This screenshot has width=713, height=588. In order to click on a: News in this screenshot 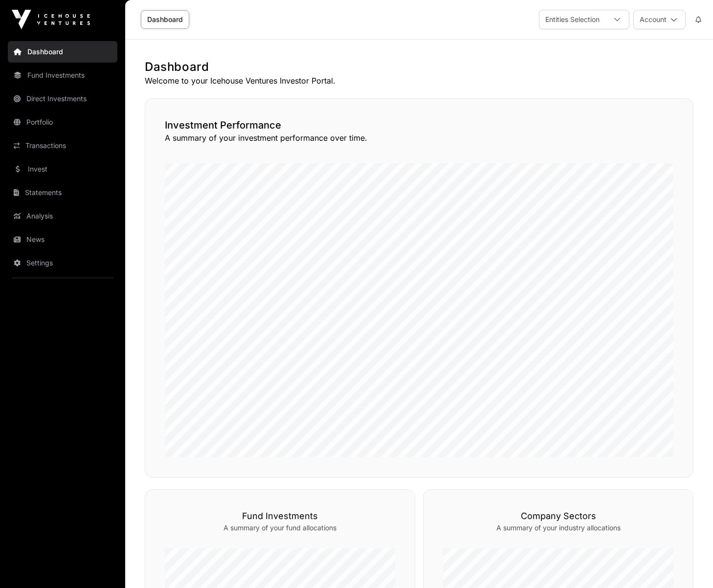, I will do `click(63, 239)`.